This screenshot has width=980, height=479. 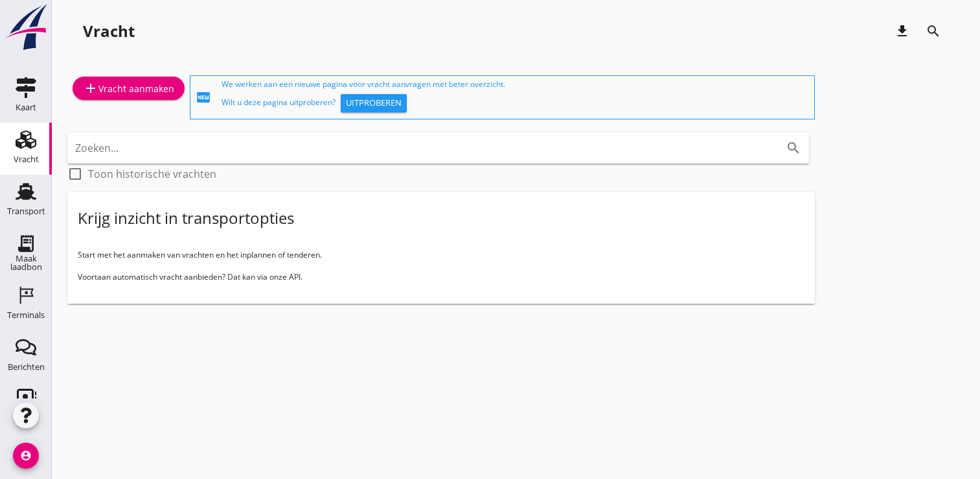 I want to click on i: add, so click(x=91, y=88).